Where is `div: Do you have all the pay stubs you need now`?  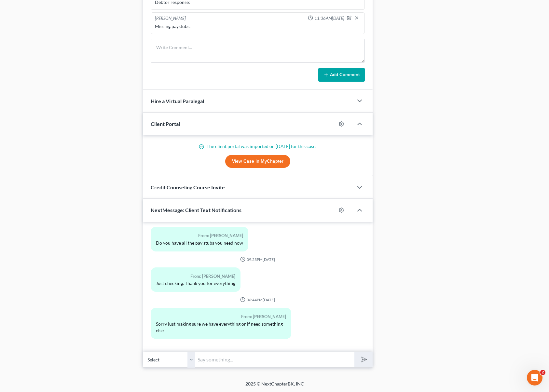 div: Do you have all the pay stubs you need now is located at coordinates (200, 243).